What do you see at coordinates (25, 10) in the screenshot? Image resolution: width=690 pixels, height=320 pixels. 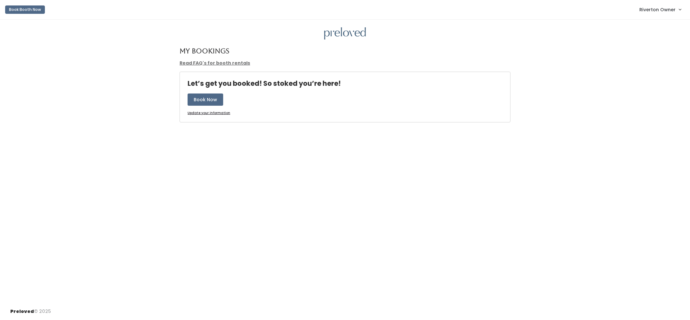 I see `button: Book Booth Now` at bounding box center [25, 10].